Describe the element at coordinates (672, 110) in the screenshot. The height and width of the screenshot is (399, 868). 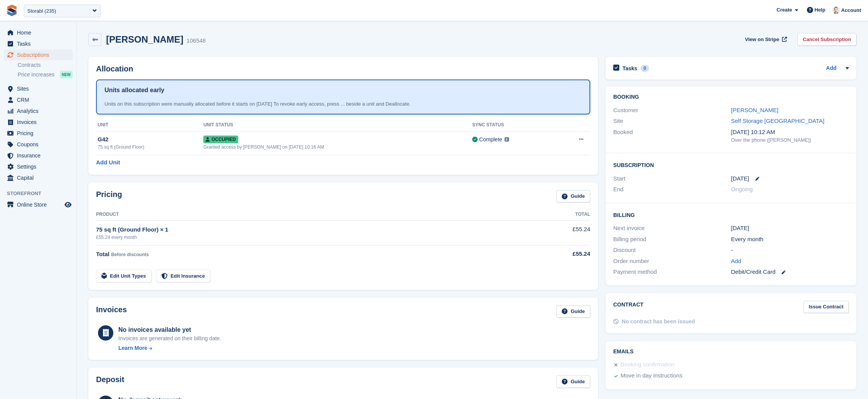
I see `div: Customer` at that location.